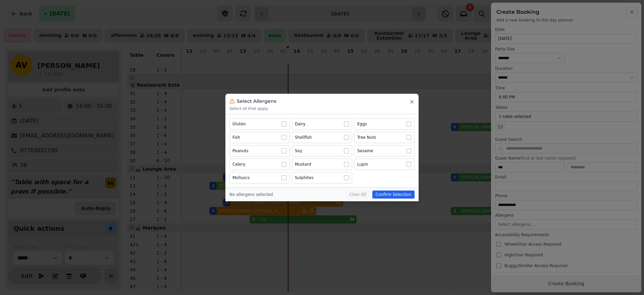  What do you see at coordinates (299, 151) in the screenshot?
I see `div: Soy` at bounding box center [299, 151].